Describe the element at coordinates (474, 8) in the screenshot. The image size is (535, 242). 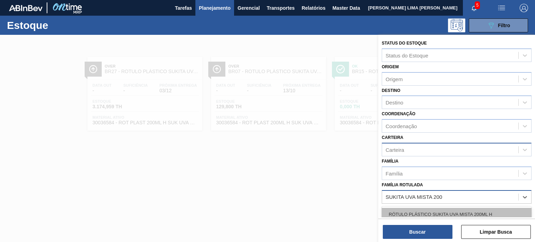
I see `button: Notificações` at that location.